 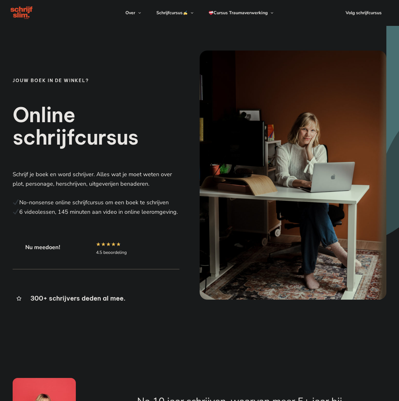 What do you see at coordinates (364, 13) in the screenshot?
I see `div: Volg schrijfcursus` at bounding box center [364, 13].